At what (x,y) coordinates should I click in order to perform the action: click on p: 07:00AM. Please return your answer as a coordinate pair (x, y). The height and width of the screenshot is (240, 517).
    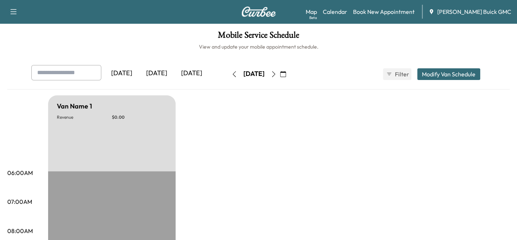
    Looking at the image, I should click on (20, 201).